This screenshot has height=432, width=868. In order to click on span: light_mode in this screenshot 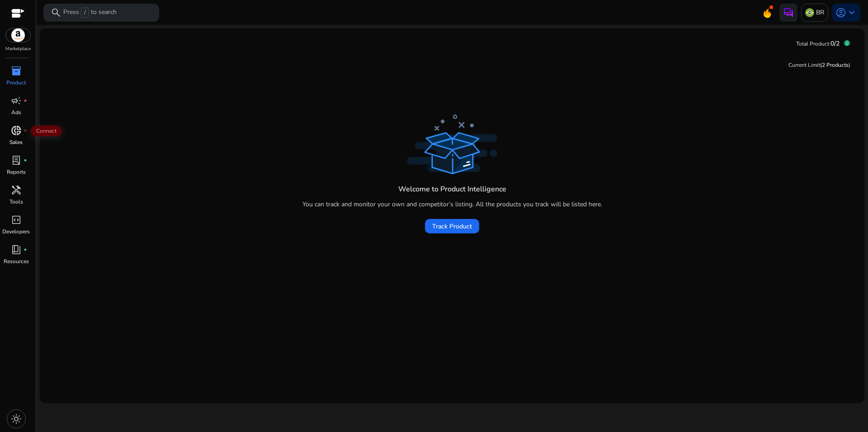, I will do `click(16, 419)`.